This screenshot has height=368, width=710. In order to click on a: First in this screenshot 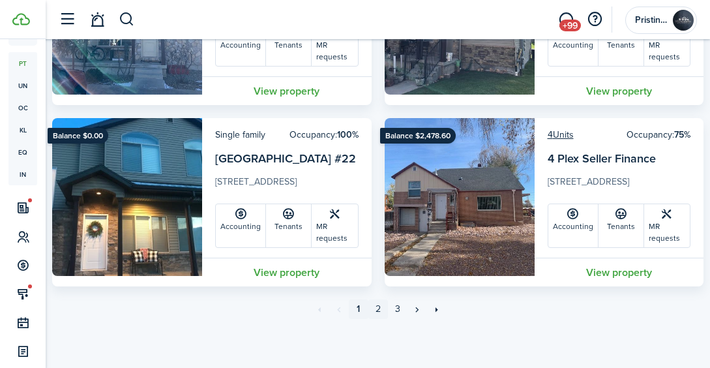, I will do `click(319, 309)`.